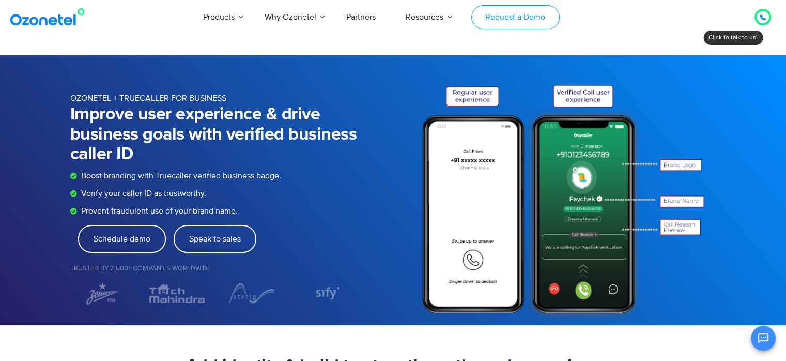  I want to click on div: 3 / 7, so click(252, 293).